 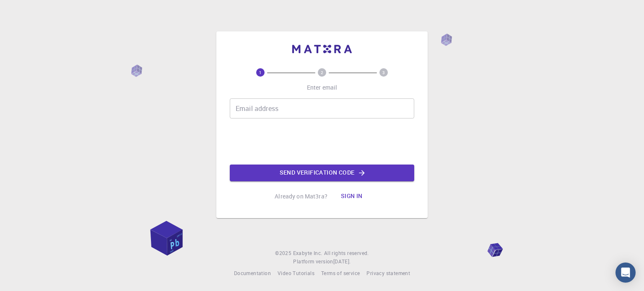 I want to click on span: Platform version, so click(x=313, y=262).